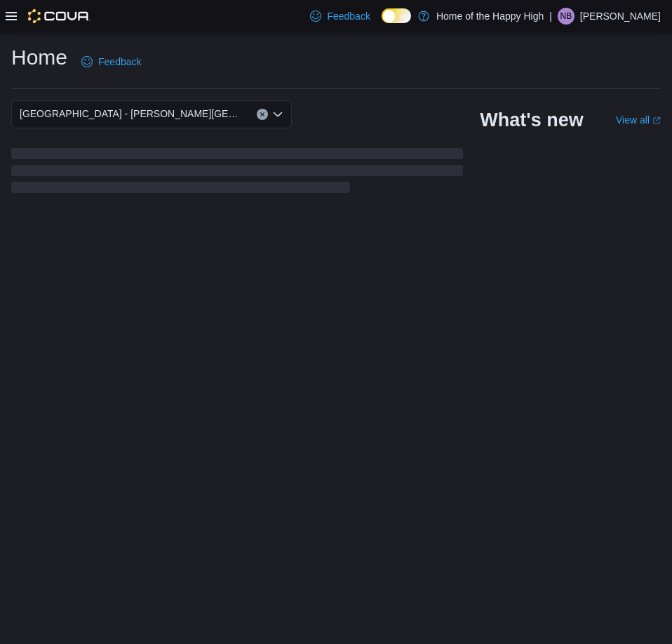  I want to click on span: Loading, so click(237, 173).